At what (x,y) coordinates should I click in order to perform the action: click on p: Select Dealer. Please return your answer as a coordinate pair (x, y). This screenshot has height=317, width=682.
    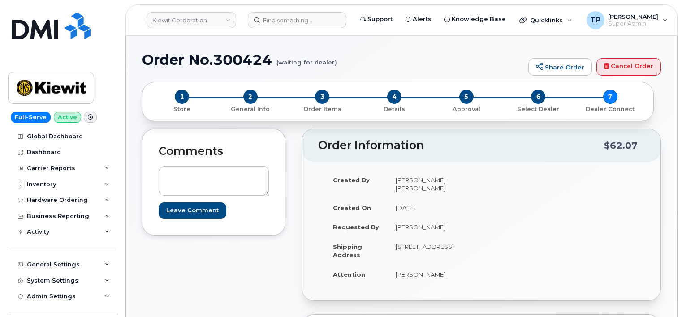
    Looking at the image, I should click on (538, 109).